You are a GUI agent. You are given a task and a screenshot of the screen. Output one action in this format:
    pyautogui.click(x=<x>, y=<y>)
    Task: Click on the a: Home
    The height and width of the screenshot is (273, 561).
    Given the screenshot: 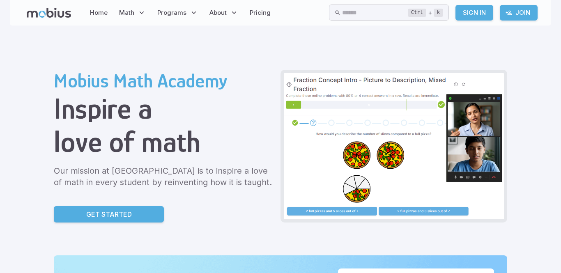 What is the action you would take?
    pyautogui.click(x=99, y=13)
    